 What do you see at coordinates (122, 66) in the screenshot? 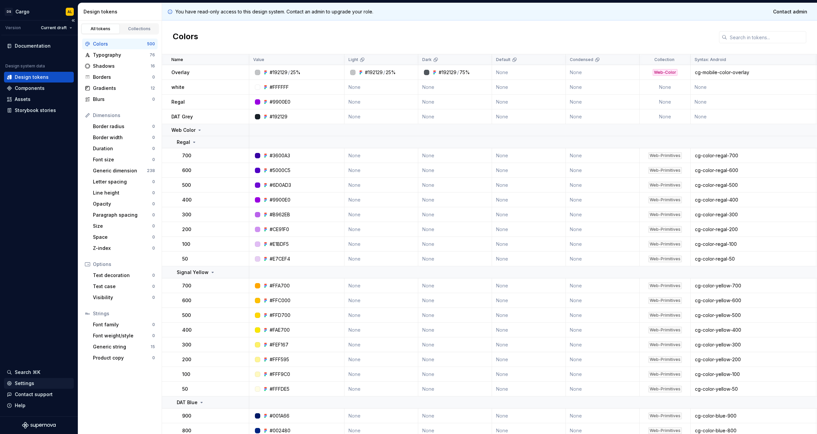
I see `div: Shadows` at bounding box center [122, 66].